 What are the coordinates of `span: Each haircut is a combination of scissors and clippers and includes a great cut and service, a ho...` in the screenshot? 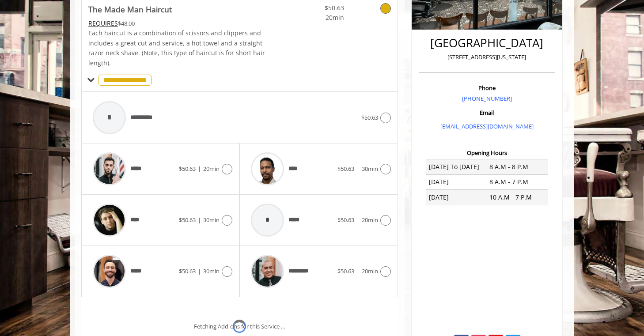 It's located at (177, 48).